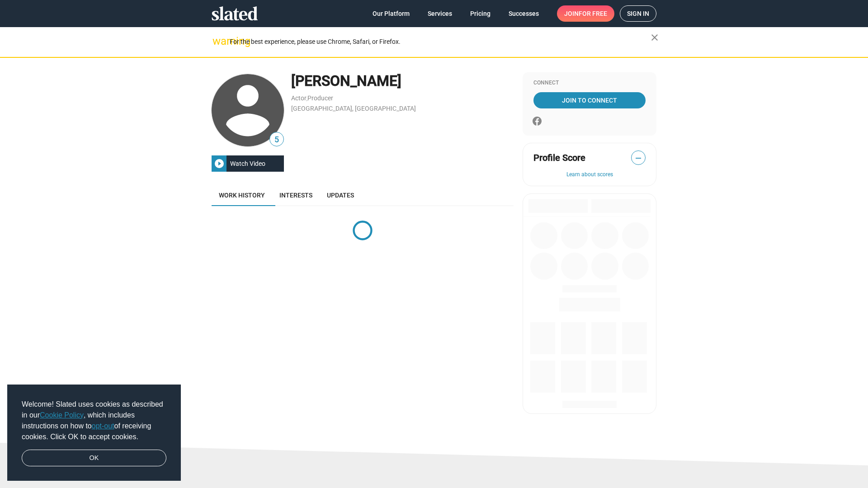  Describe the element at coordinates (593, 14) in the screenshot. I see `span: for free` at that location.